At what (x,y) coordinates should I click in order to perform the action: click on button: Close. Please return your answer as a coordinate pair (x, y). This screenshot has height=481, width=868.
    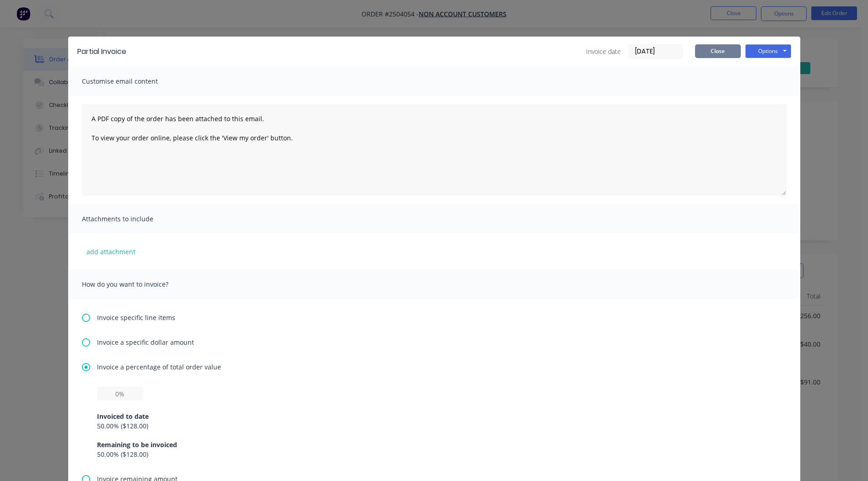
    Looking at the image, I should click on (718, 51).